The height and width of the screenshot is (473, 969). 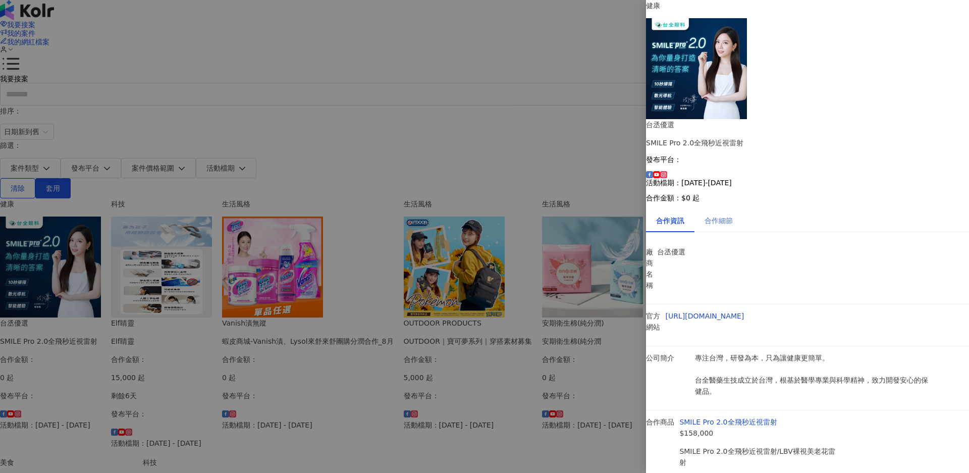 I want to click on img: SMILE Pro 2.0全飛秒近視雷射, so click(x=697, y=69).